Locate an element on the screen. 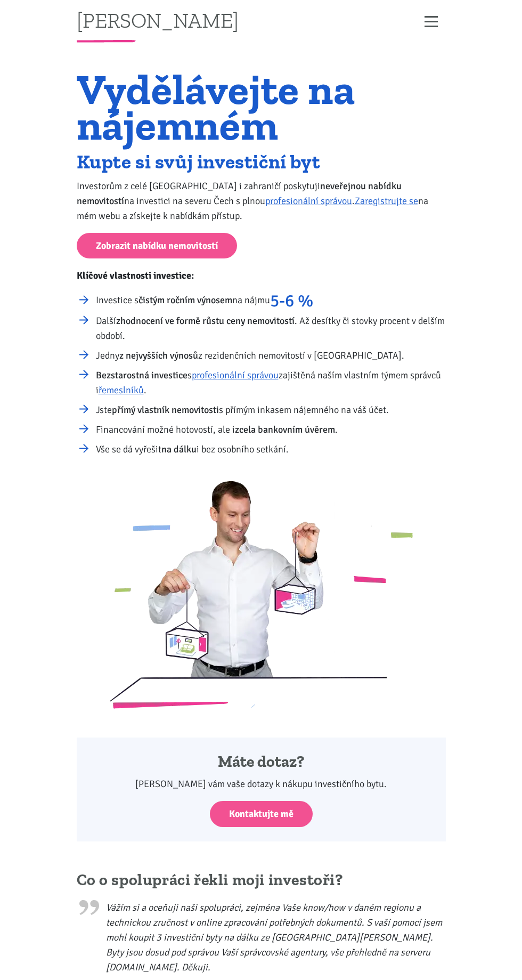 Image resolution: width=522 pixels, height=980 pixels. li: s zajištěná naším vlastním týmem správců i . is located at coordinates (270, 382).